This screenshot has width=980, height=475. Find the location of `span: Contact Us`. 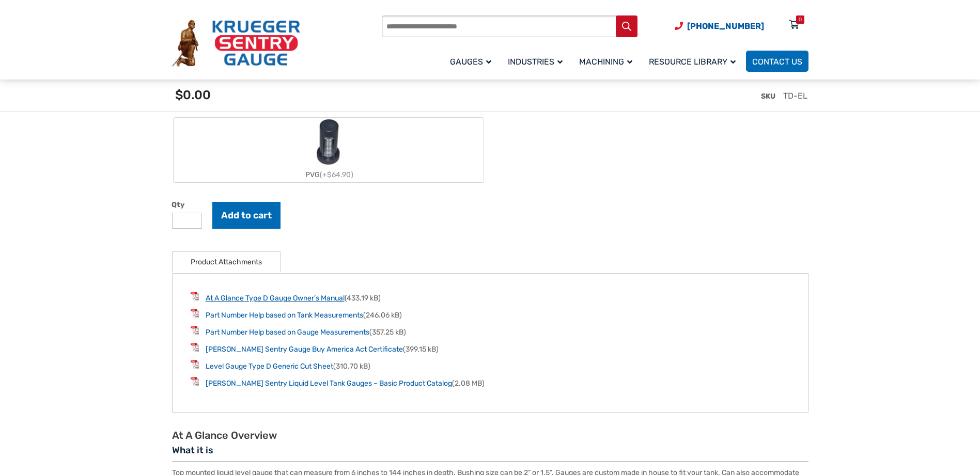

span: Contact Us is located at coordinates (777, 61).